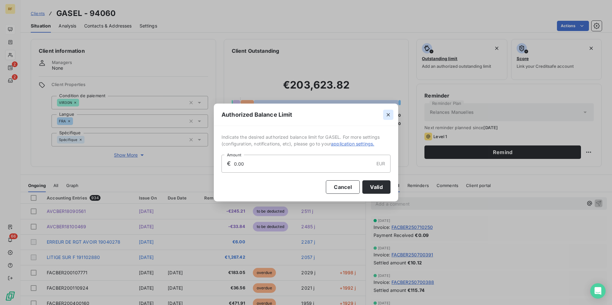 The image size is (612, 305). Describe the element at coordinates (257, 115) in the screenshot. I see `span: Authorized Balance Limit` at that location.